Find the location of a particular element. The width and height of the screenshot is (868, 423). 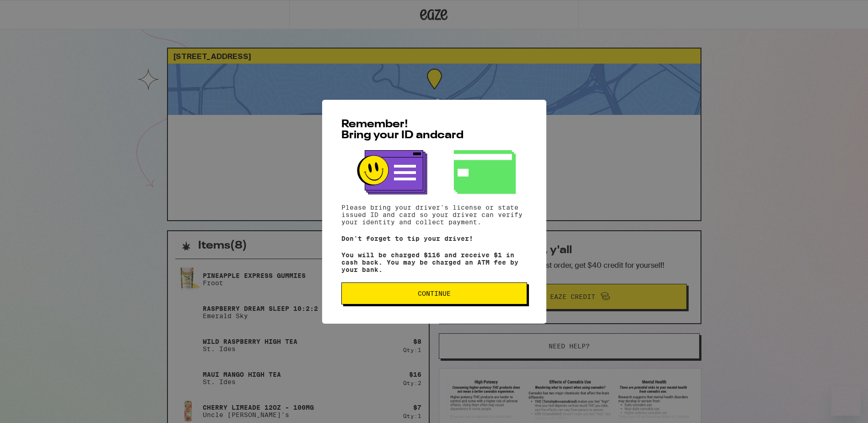

p: You will be charged $116 and receive $1 in cash back. You may be charged an ATM fee by your bank. is located at coordinates (434, 262).